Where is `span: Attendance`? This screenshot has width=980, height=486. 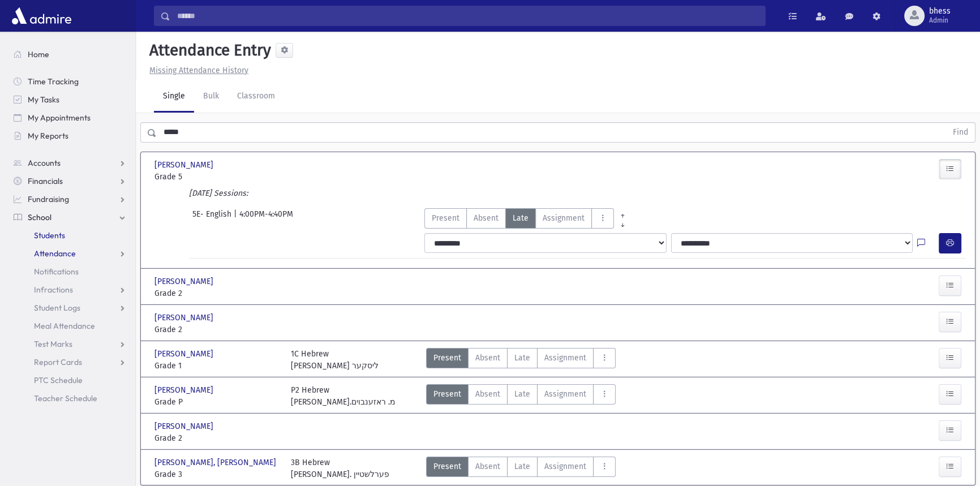 span: Attendance is located at coordinates (55, 253).